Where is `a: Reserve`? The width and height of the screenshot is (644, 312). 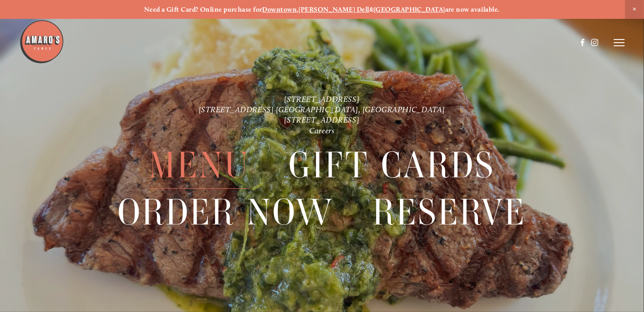 a: Reserve is located at coordinates (450, 213).